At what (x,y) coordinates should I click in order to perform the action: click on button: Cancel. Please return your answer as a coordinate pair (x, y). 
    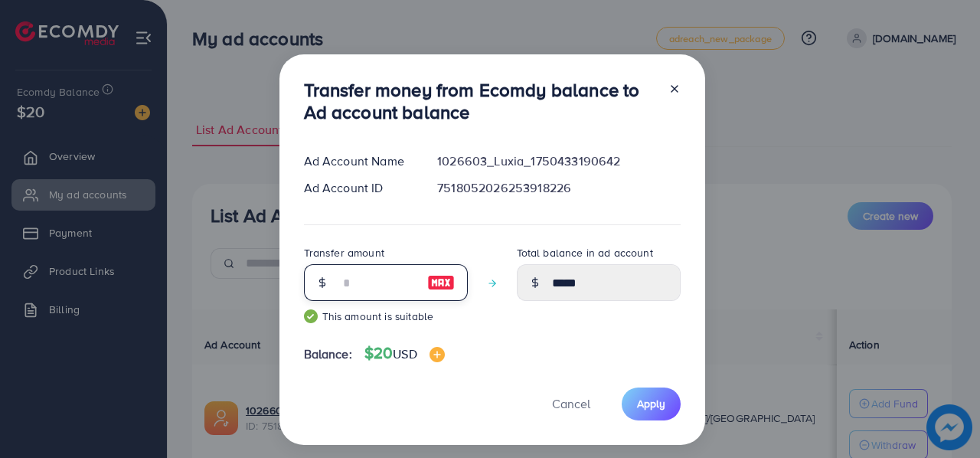
    Looking at the image, I should click on (571, 404).